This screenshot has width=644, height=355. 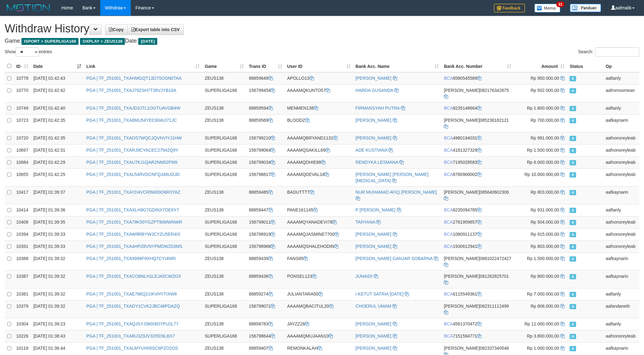 What do you see at coordinates (133, 150) in the screenshot?
I see `a: PGA | TF_251001_TXARJ9CYACEC27942Q9Y` at bounding box center [133, 150].